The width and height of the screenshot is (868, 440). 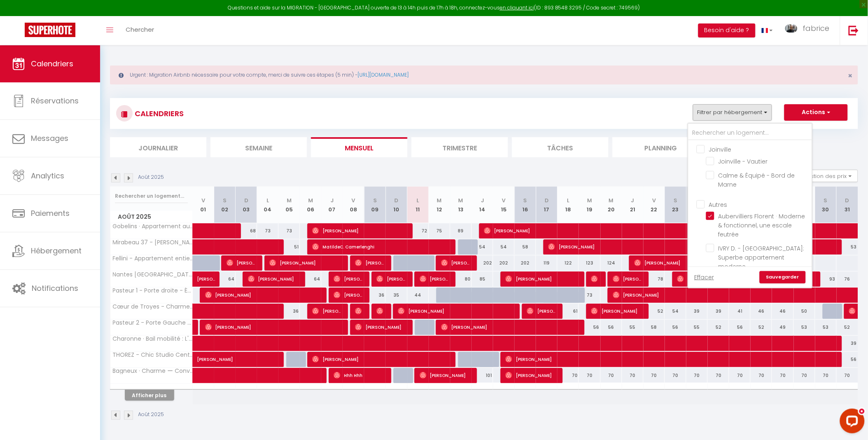 I want to click on li: Planning, so click(x=661, y=147).